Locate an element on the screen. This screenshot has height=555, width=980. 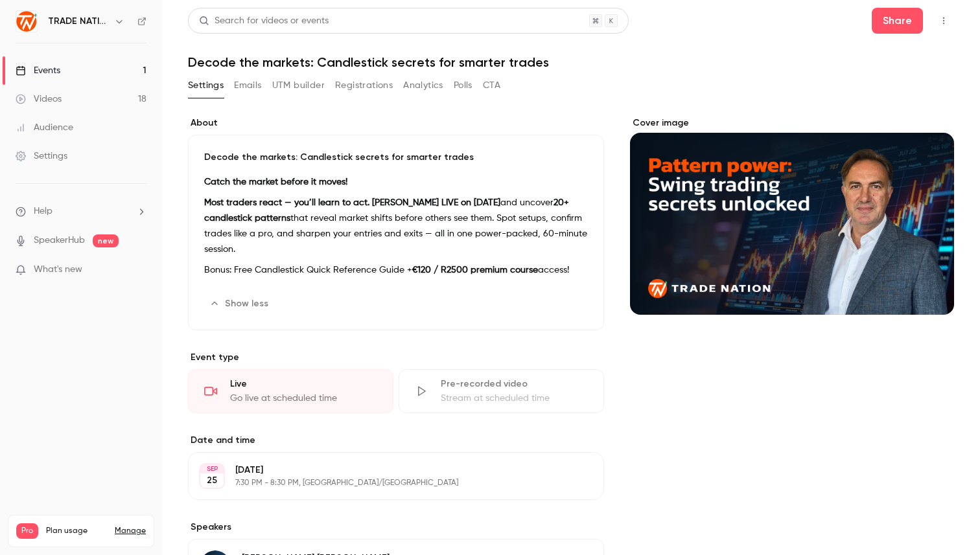
p: Event type is located at coordinates (396, 357).